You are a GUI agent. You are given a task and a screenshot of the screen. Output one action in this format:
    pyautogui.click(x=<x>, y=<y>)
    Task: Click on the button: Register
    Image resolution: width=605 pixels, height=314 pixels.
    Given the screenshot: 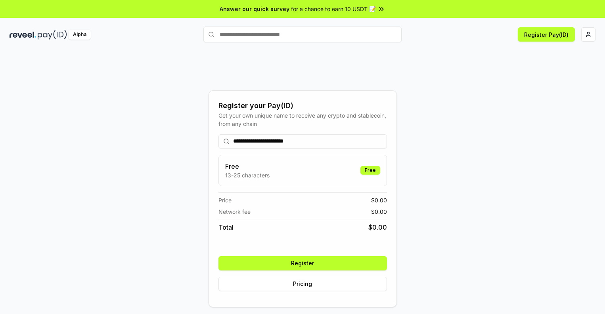 What is the action you would take?
    pyautogui.click(x=302, y=264)
    